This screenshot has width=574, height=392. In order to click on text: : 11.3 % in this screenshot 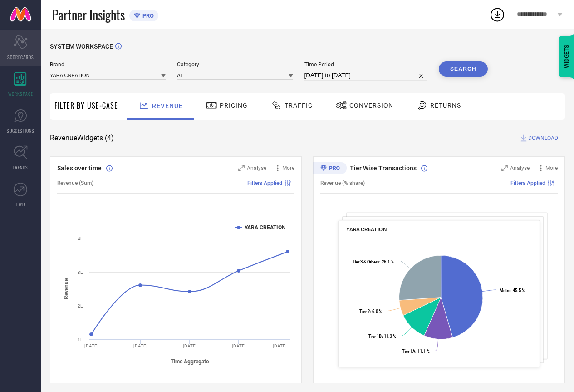, I will do `click(382, 336)`.